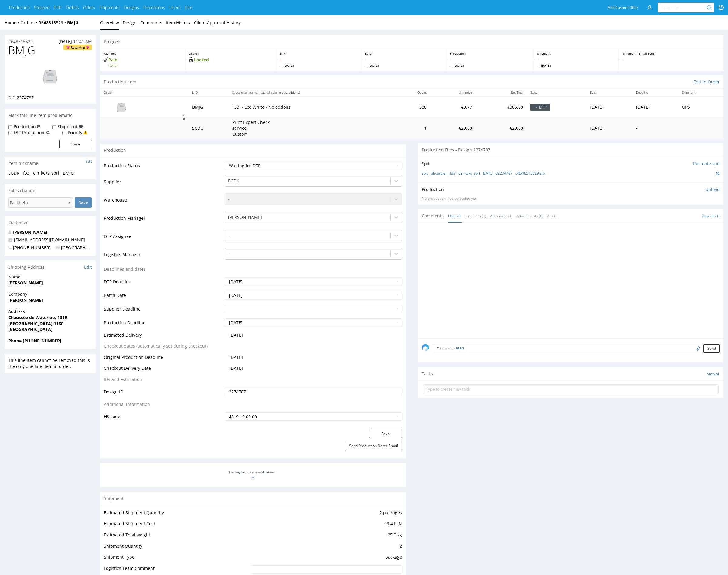 Image resolution: width=728 pixels, height=575 pixels. I want to click on th: Stage, so click(557, 92).